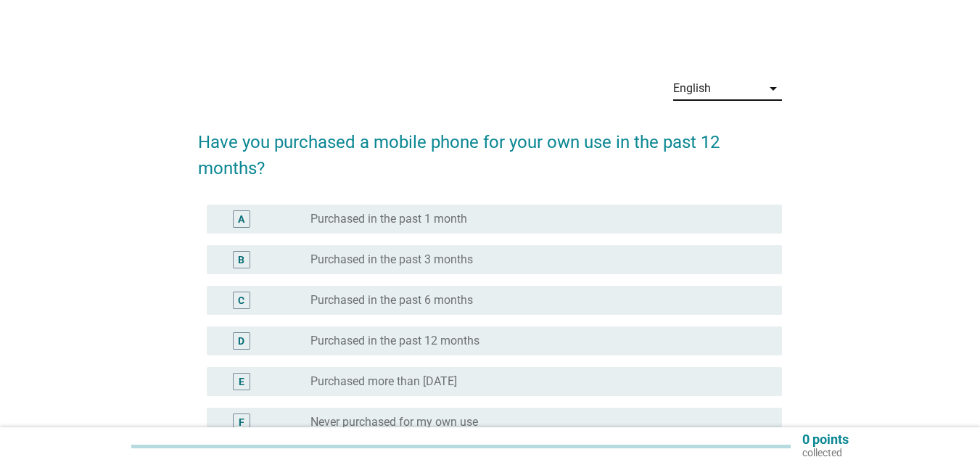  What do you see at coordinates (392, 300) in the screenshot?
I see `label: Purchased in the past 6 months` at bounding box center [392, 300].